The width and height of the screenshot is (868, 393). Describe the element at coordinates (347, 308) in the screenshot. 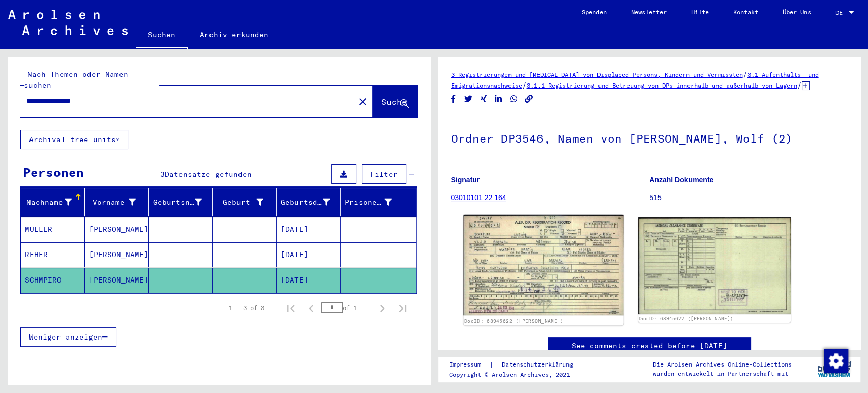

I see `div: of 1` at that location.